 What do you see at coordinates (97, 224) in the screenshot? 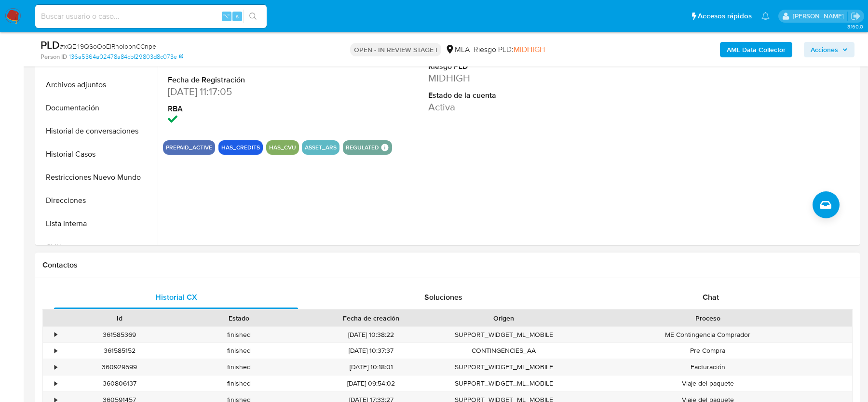
I see `button: Lista Interna` at bounding box center [97, 224].